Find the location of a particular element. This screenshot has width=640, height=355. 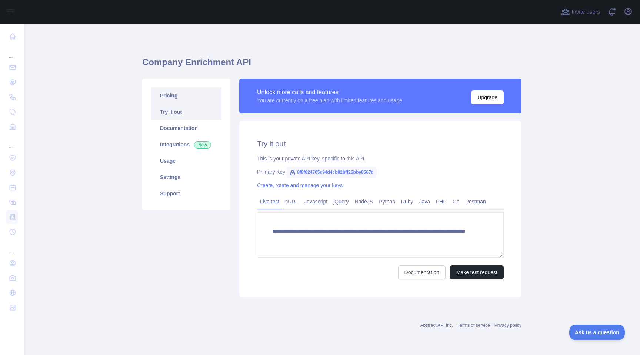

a: Pricing is located at coordinates (186, 96).